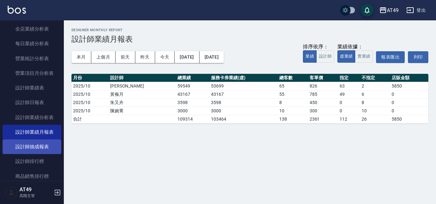 The height and width of the screenshot is (204, 436). Describe the element at coordinates (32, 177) in the screenshot. I see `a: 商品銷售排行榜` at that location.